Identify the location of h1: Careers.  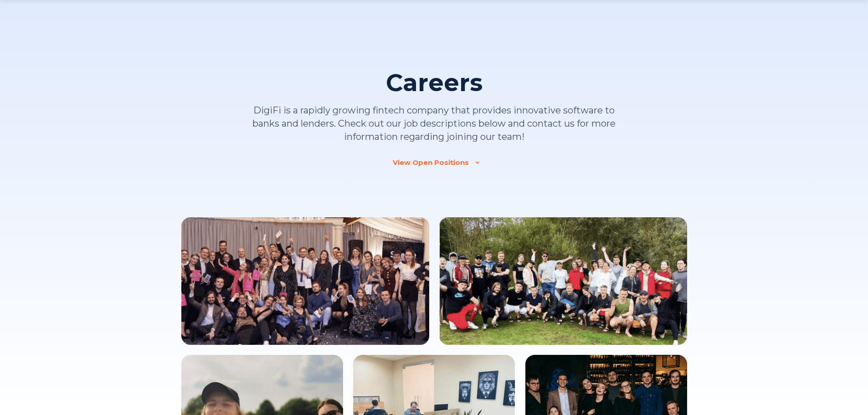
(434, 83).